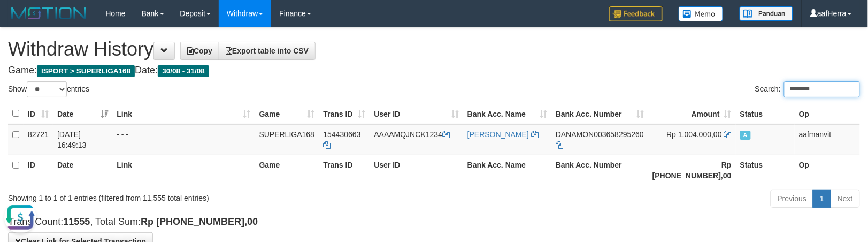 This screenshot has height=242, width=868. I want to click on a: Export table into CSV, so click(267, 51).